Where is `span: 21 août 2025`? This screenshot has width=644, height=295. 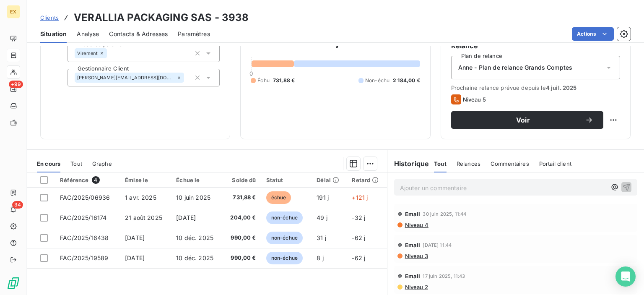 span: 21 août 2025 is located at coordinates (144, 218).